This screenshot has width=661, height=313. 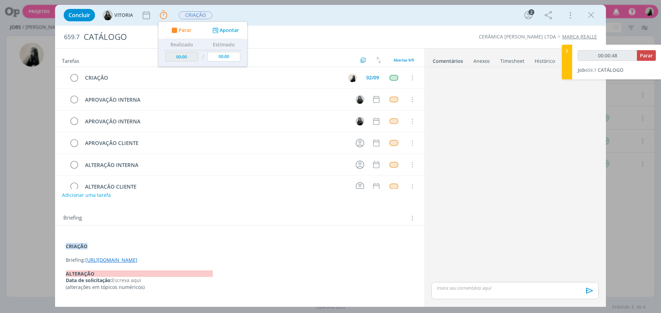 What do you see at coordinates (240, 288) in the screenshot?
I see `p: (alterações em tópicos numéricos)` at bounding box center [240, 288].